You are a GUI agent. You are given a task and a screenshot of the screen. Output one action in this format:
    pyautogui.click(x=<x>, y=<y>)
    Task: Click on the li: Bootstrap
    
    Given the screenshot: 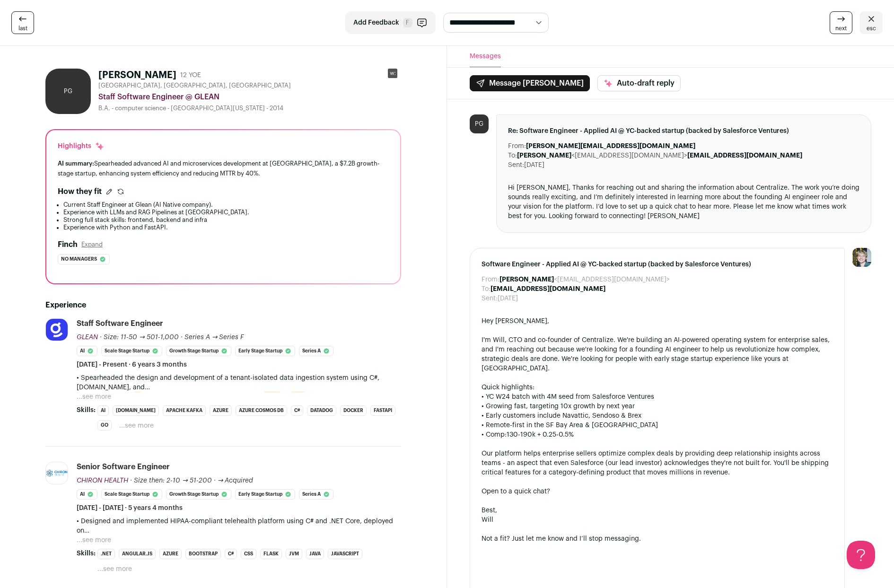 What is the action you would take?
    pyautogui.click(x=203, y=554)
    